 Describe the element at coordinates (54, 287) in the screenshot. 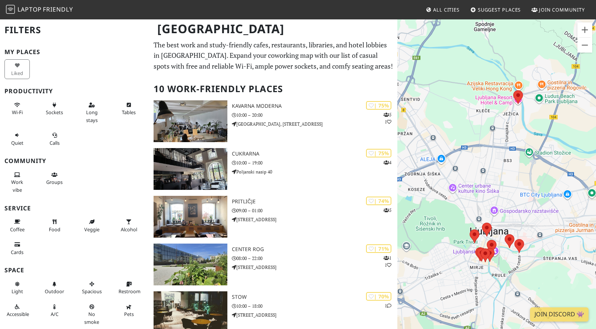

I see `button: Outdoor` at that location.